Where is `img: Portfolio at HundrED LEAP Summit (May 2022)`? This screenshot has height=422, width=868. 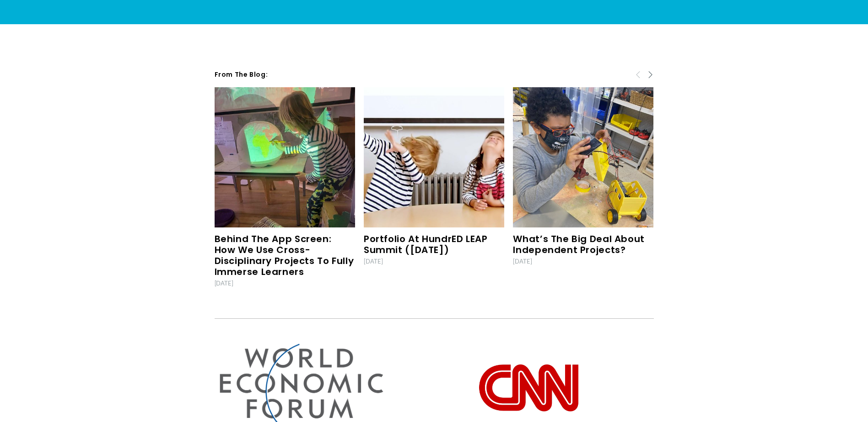
img: Portfolio at HundrED LEAP Summit (May 2022) is located at coordinates (434, 157).